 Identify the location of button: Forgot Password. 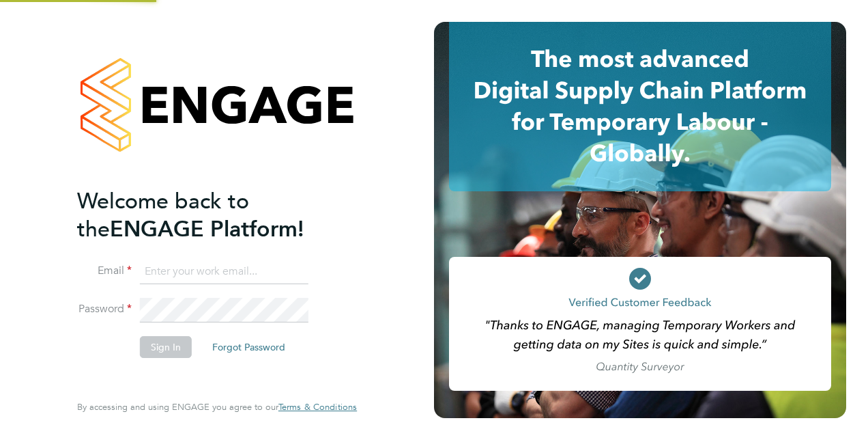
(248, 347).